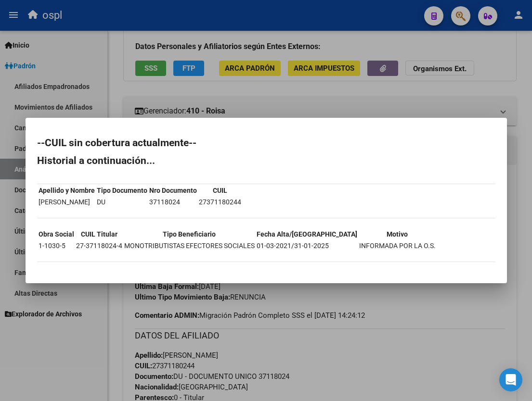  Describe the element at coordinates (56, 246) in the screenshot. I see `td: 1-1030-5` at that location.